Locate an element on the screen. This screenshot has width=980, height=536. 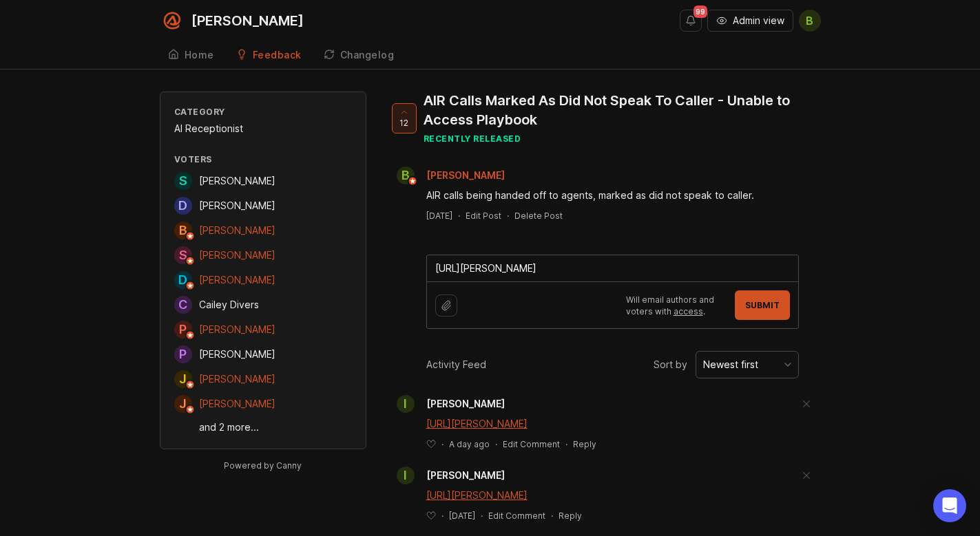
a: Feedback is located at coordinates (269, 55).